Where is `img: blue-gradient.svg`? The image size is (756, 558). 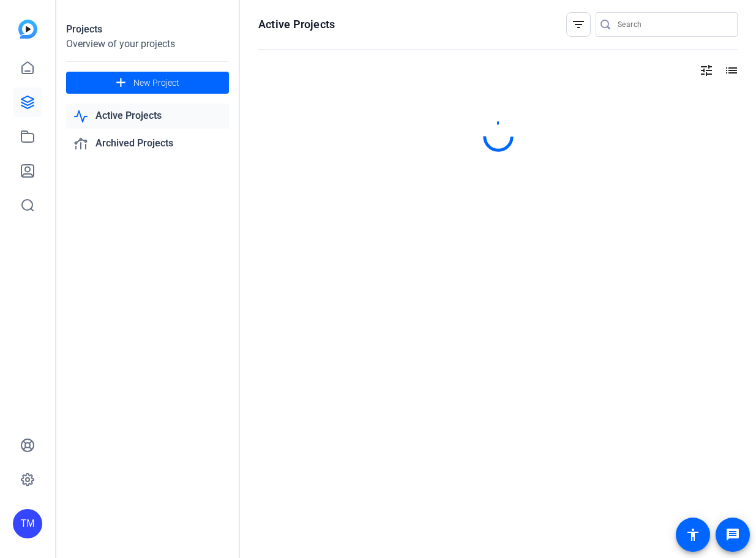 img: blue-gradient.svg is located at coordinates (28, 29).